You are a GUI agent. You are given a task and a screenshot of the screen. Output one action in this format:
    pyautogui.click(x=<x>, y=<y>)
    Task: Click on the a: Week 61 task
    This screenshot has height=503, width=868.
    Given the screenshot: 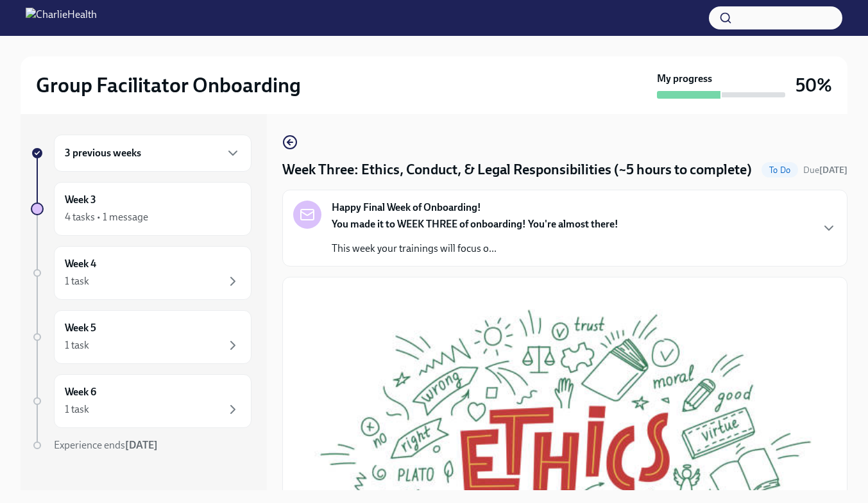 What is the action you would take?
    pyautogui.click(x=141, y=402)
    